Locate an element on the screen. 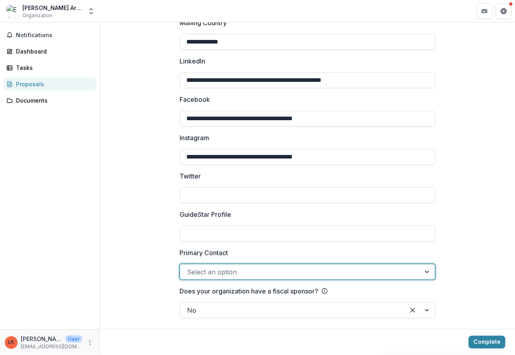 Image resolution: width=515 pixels, height=355 pixels. a: Proposals is located at coordinates (50, 84).